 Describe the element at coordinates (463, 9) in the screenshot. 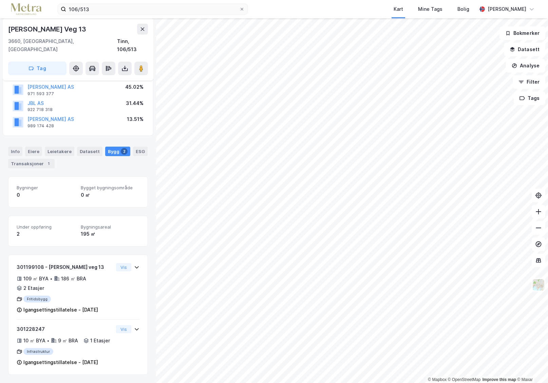

I see `div: Bolig` at that location.